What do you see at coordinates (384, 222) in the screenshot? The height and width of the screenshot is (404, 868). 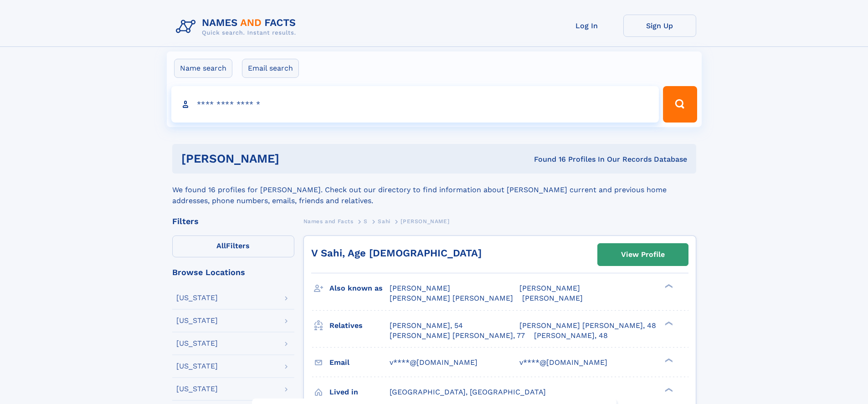 I see `span: Sahi` at bounding box center [384, 222].